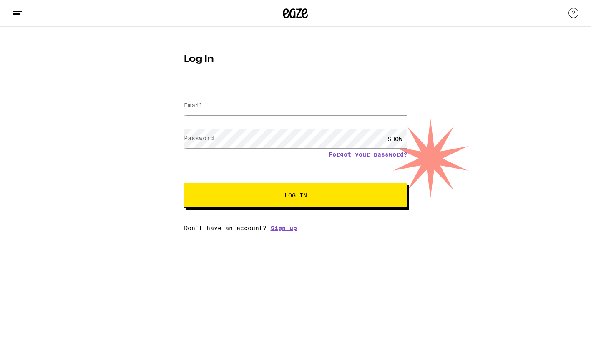 The height and width of the screenshot is (364, 591). What do you see at coordinates (296, 195) in the screenshot?
I see `span: Log In` at bounding box center [296, 195].